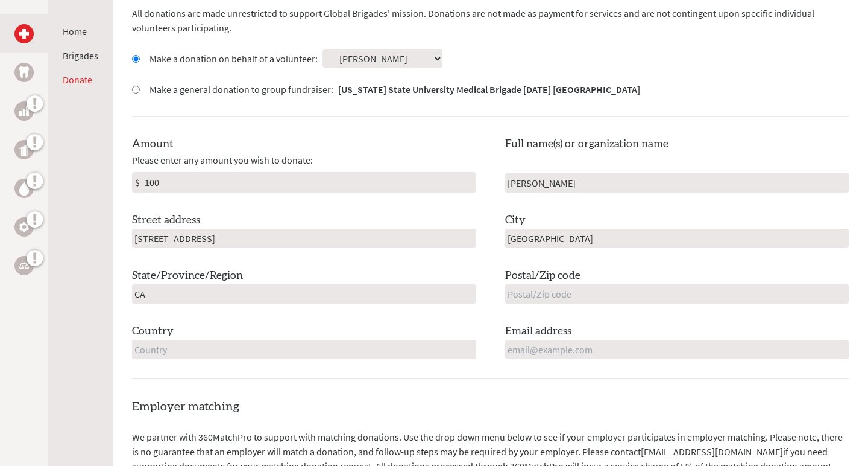 This screenshot has width=868, height=466. Describe the element at coordinates (24, 187) in the screenshot. I see `img: Water` at that location.